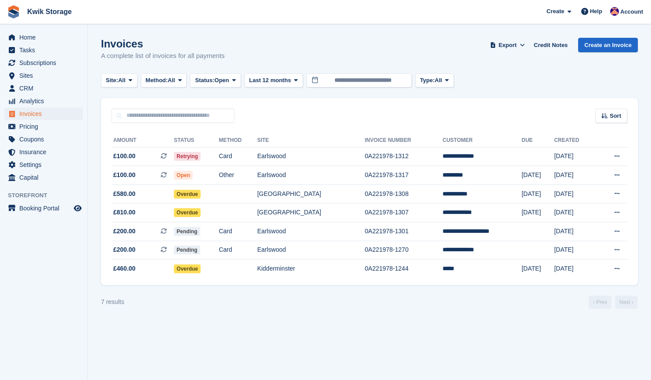 The width and height of the screenshot is (651, 380). Describe the element at coordinates (237, 140) in the screenshot. I see `th: Method` at that location.